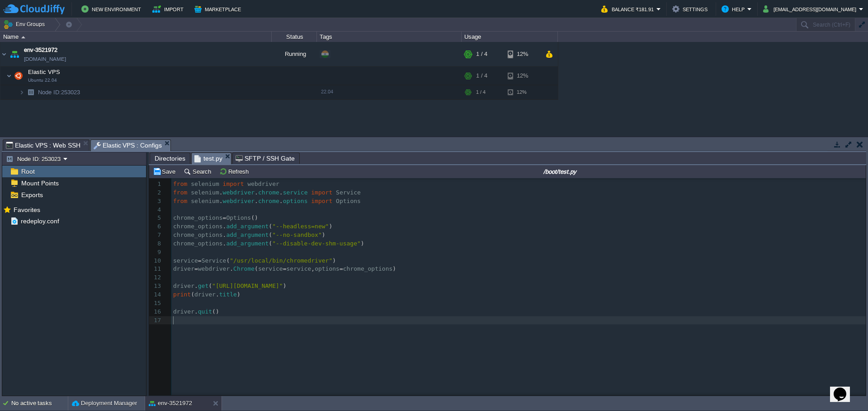 The height and width of the screenshot is (411, 868). What do you see at coordinates (244, 268) in the screenshot?
I see `span: Chrome` at bounding box center [244, 268].